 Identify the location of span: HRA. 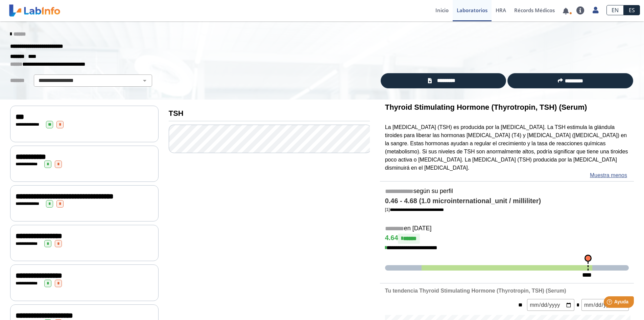
(501, 10).